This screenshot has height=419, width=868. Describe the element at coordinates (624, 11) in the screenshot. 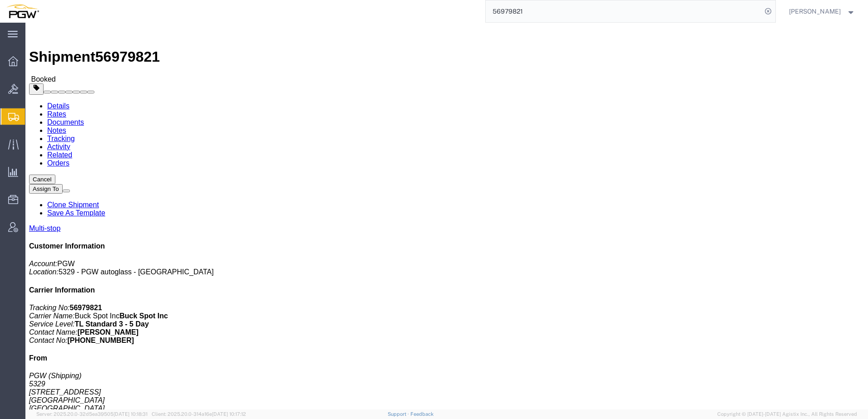

I see `input: Search for shipment number, reference number` at that location.